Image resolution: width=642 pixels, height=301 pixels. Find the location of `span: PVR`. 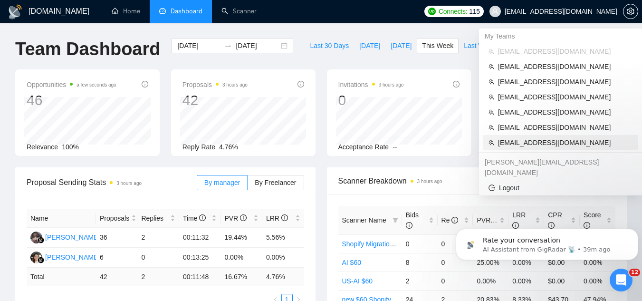

span: PVR is located at coordinates (235, 218).